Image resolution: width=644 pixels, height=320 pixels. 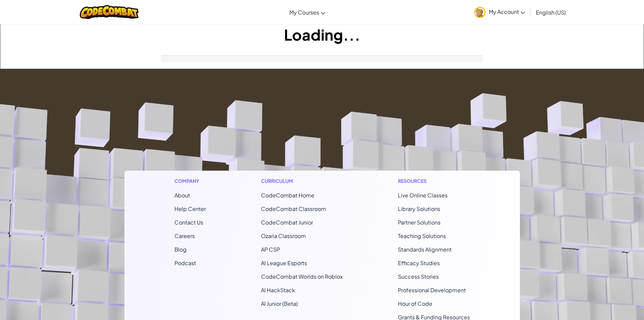 What do you see at coordinates (434, 181) in the screenshot?
I see `h1: Resources` at bounding box center [434, 181].